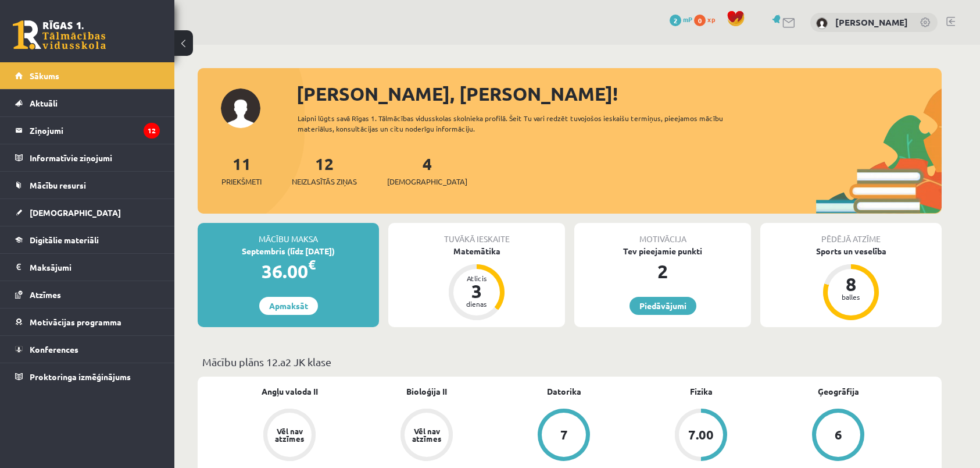 This screenshot has height=468, width=980. I want to click on span: Konferences, so click(54, 349).